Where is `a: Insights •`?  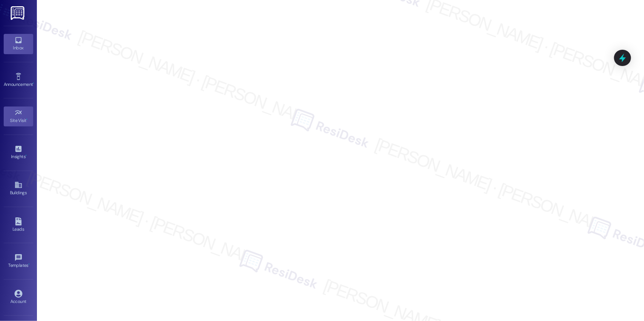 a: Insights • is located at coordinates (18, 152).